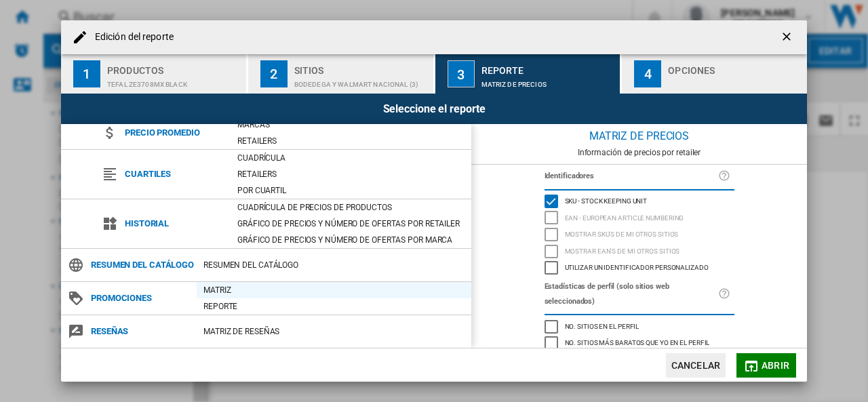 This screenshot has width=868, height=402. Describe the element at coordinates (350, 207) in the screenshot. I see `div: Cuadrícula de precios de productos` at that location.